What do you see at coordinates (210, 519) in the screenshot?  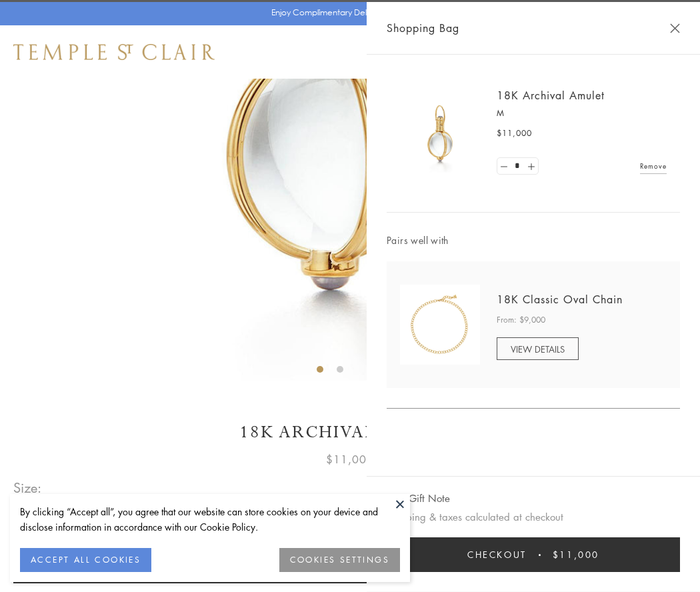 I see `div: By clicking “Accept all”, you agree that our website can store cookies on your device and disclos...` at bounding box center [210, 519].